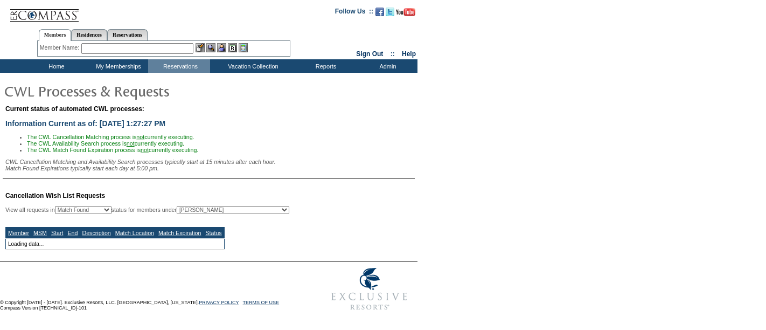 The image size is (766, 330). What do you see at coordinates (324, 66) in the screenshot?
I see `td: Reports` at bounding box center [324, 66].